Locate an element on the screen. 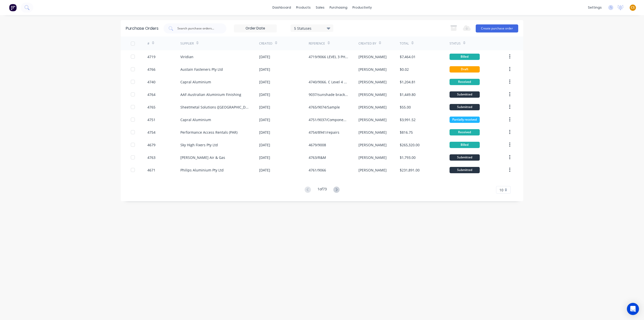  div: Viridian is located at coordinates (187, 57).